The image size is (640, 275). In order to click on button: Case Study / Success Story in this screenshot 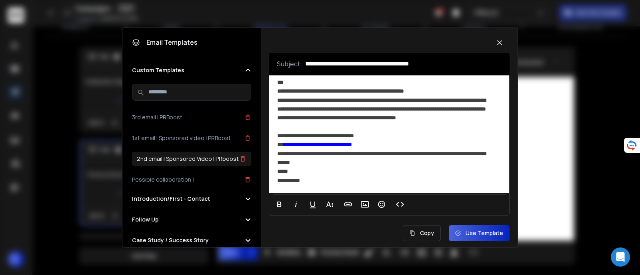, I will do `click(191, 241)`.